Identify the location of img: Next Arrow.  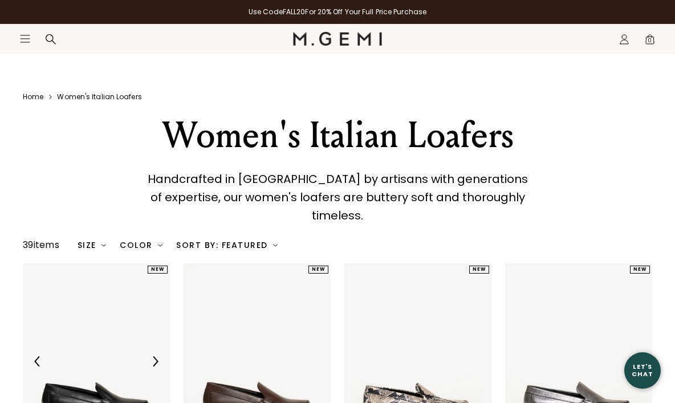
(155, 361).